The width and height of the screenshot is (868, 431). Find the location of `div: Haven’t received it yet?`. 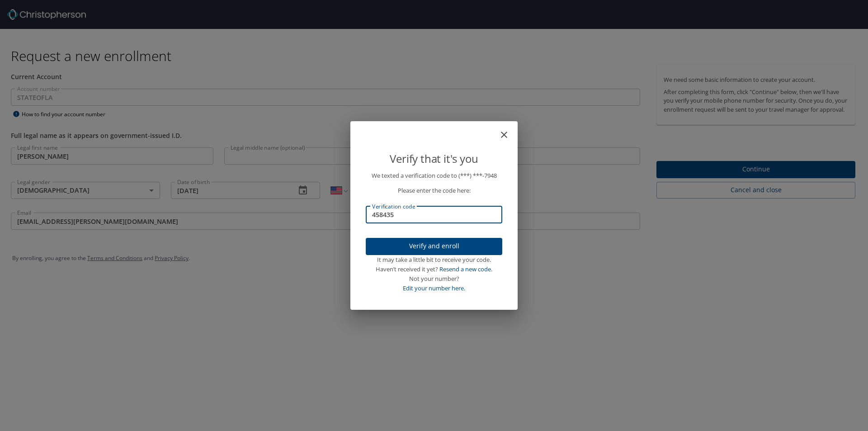

div: Haven’t received it yet? is located at coordinates (434, 269).